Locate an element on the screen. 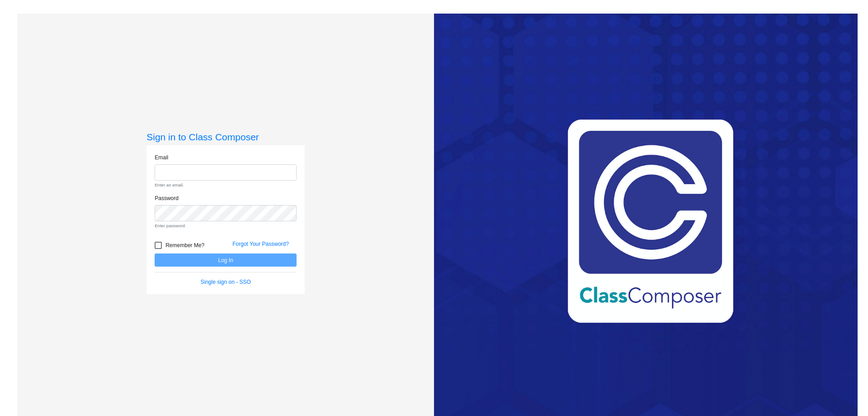 Image resolution: width=868 pixels, height=416 pixels. span: Remember Me? is located at coordinates (185, 245).